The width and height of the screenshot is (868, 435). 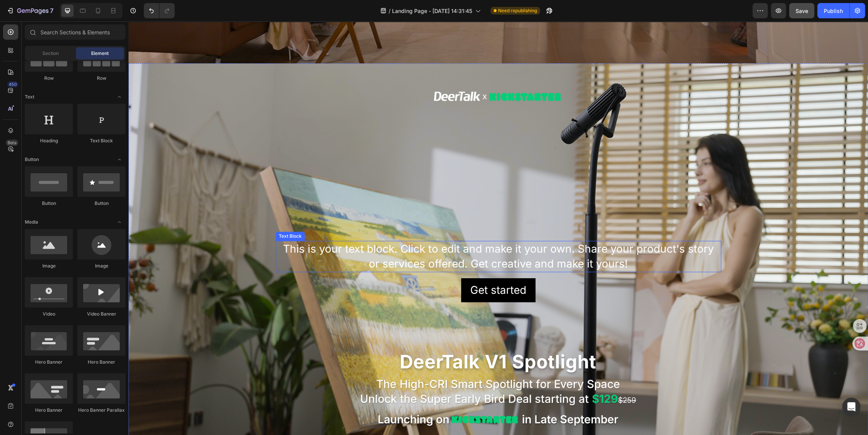 What do you see at coordinates (50, 53) in the screenshot?
I see `span: Section` at bounding box center [50, 53].